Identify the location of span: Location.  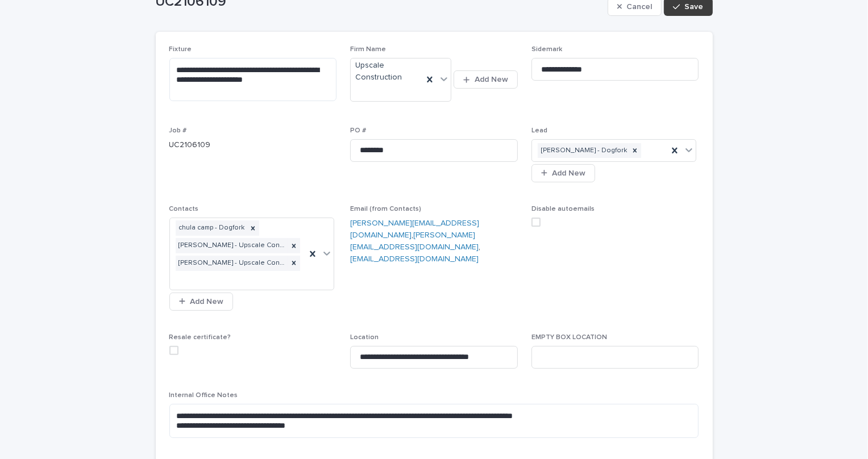
(364, 337).